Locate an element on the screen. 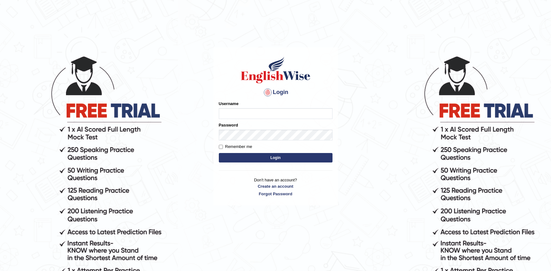 Image resolution: width=551 pixels, height=271 pixels. a: Forgot Password is located at coordinates (276, 194).